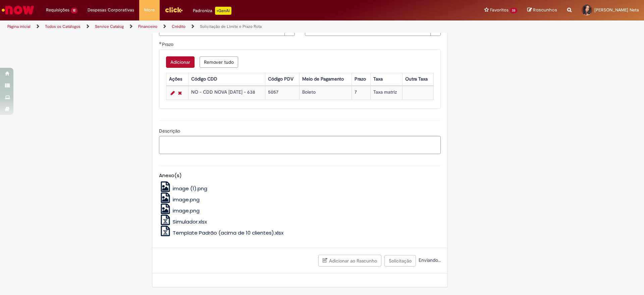 The image size is (644, 295). What do you see at coordinates (63, 27) in the screenshot?
I see `a: Todos os Catálogos` at bounding box center [63, 27].